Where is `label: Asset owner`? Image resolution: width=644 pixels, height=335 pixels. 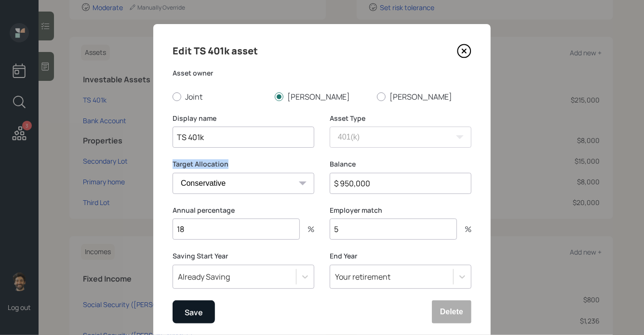 label: Asset owner is located at coordinates (322, 73).